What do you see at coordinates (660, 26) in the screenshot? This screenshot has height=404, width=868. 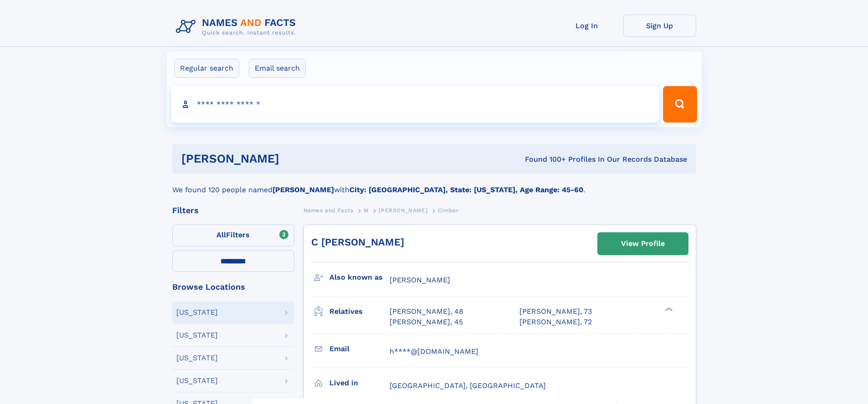 I see `a: Sign Up` at bounding box center [660, 26].